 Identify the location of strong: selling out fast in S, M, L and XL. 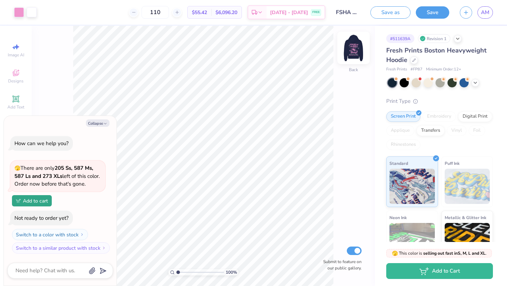
(454, 253).